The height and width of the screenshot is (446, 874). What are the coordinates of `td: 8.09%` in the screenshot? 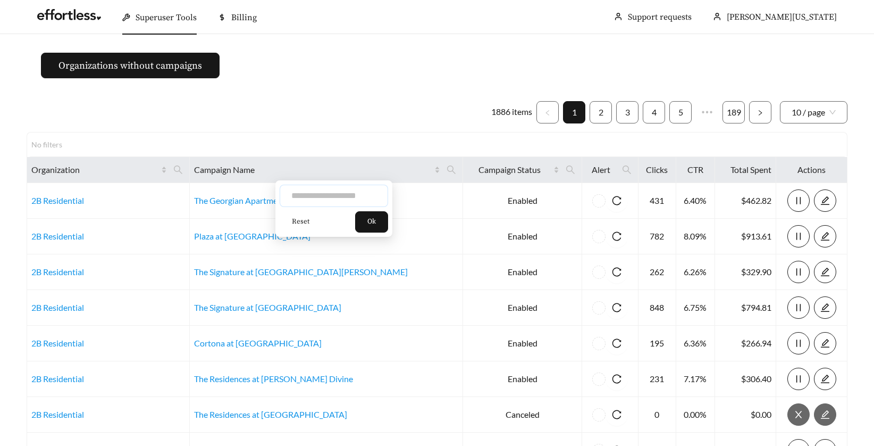 It's located at (696, 236).